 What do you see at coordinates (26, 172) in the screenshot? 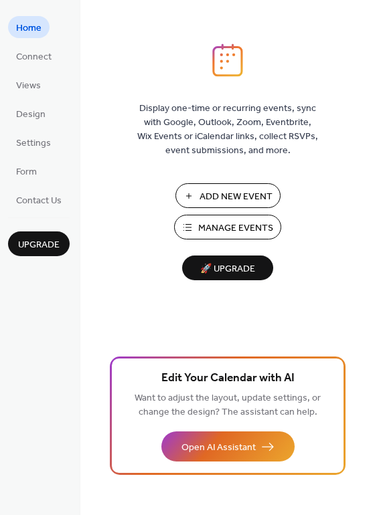
I see `span: Form` at bounding box center [26, 172].